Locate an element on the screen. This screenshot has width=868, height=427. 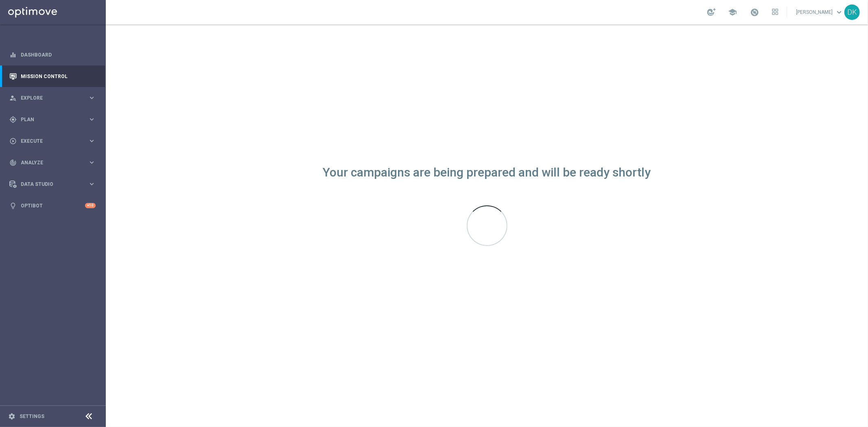
span: Explore is located at coordinates (54, 98).